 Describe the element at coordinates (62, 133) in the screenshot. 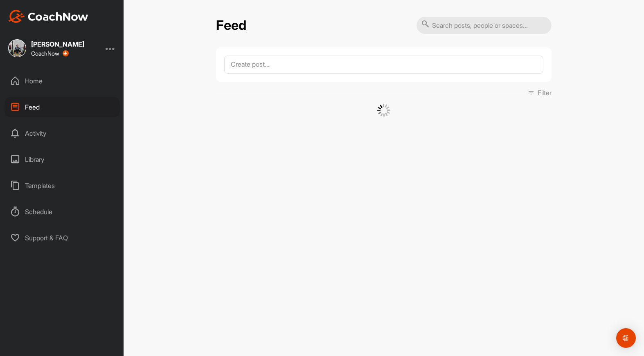

I see `div: Activity` at that location.